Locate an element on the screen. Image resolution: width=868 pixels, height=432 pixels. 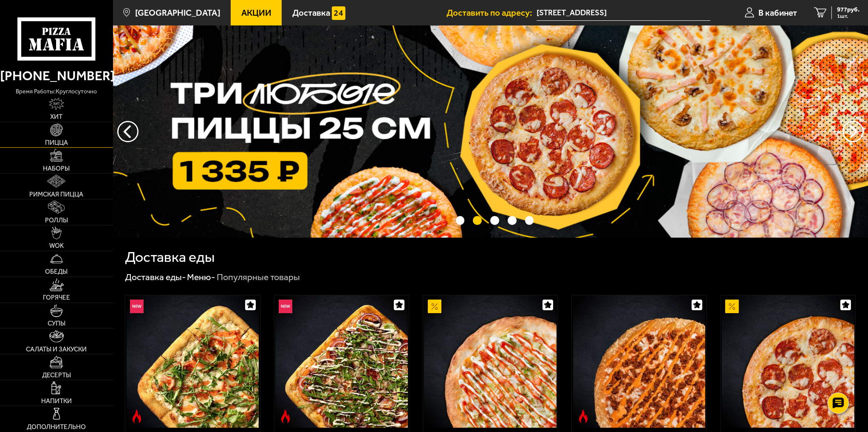
span: В кабинет is located at coordinates (777, 13).